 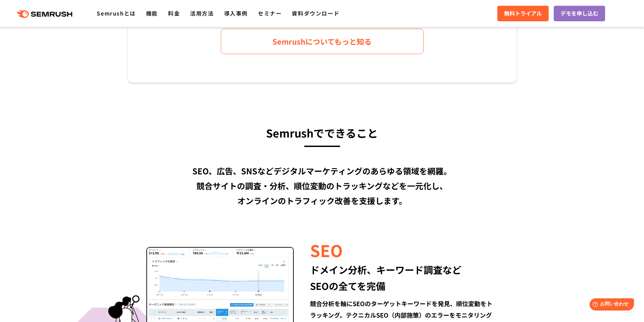 I want to click on span: Semrushについてもっと知る, so click(x=322, y=41).